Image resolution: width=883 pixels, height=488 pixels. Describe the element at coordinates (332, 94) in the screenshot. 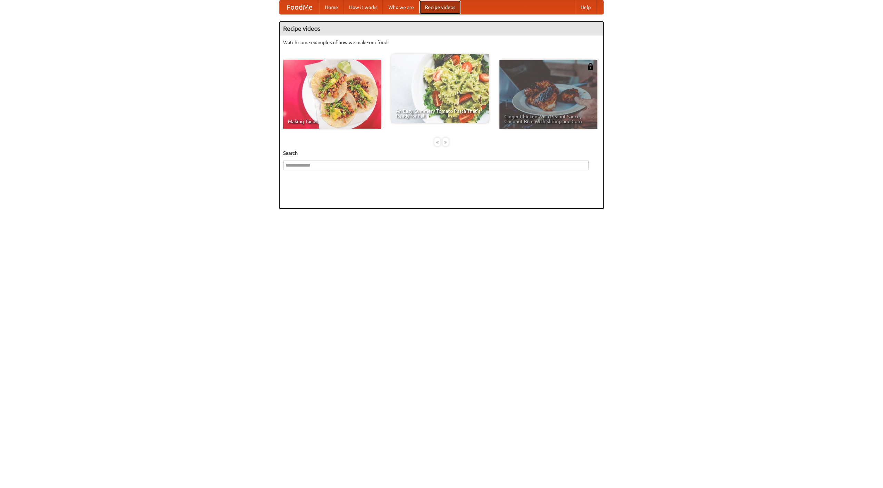

I see `a: Making Tacos` at that location.